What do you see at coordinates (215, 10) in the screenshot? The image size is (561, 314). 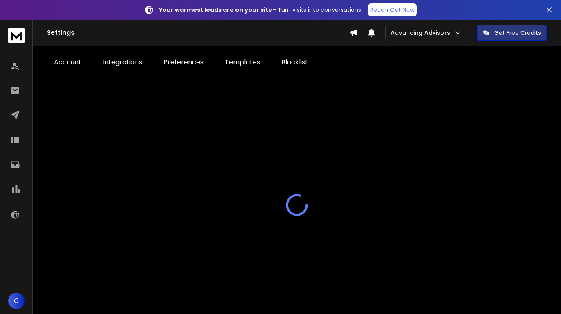 I see `strong: Your warmest leads are on your site` at bounding box center [215, 10].